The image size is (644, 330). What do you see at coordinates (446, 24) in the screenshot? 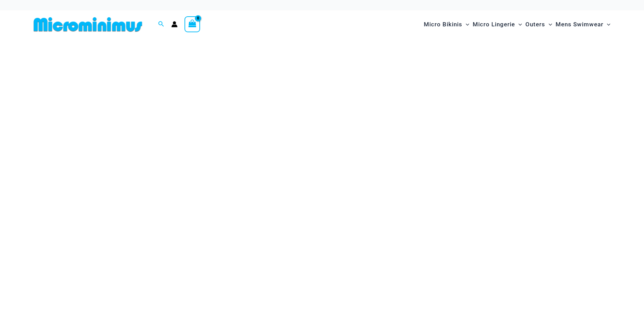
I see `a: Micro BikinisMenu ToggleMenu Toggle` at bounding box center [446, 24].